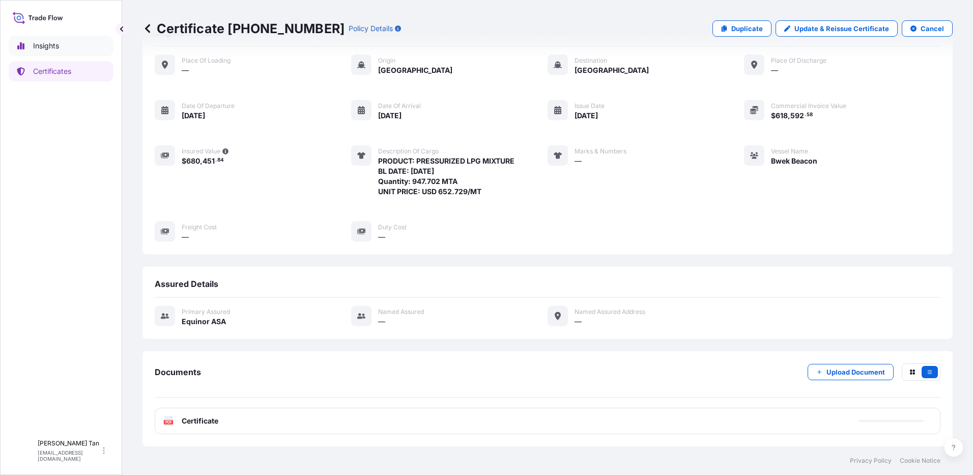  What do you see at coordinates (193, 161) in the screenshot?
I see `span: 680` at bounding box center [193, 161].